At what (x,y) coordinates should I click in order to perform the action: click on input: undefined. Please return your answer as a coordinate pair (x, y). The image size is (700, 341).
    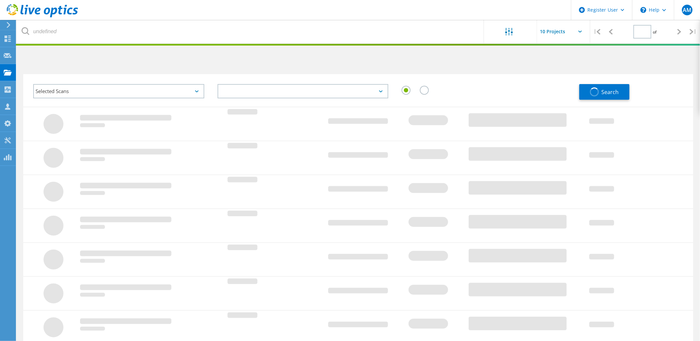
    Looking at the image, I should click on (250, 32).